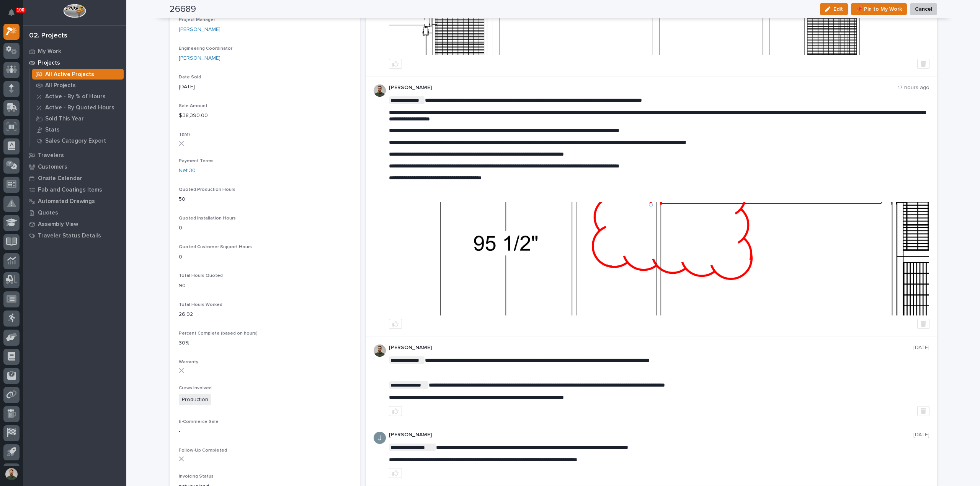 The width and height of the screenshot is (980, 486). I want to click on span: Warranty, so click(188, 362).